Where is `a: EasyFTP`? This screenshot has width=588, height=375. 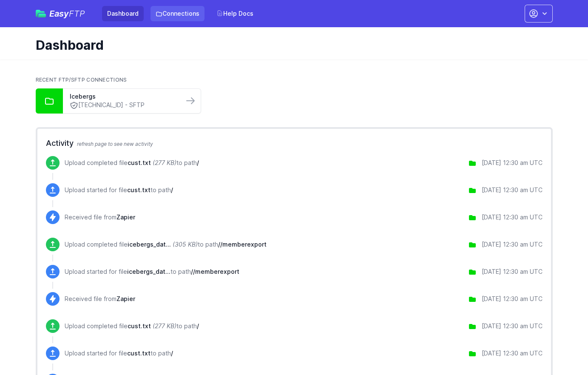 a: EasyFTP is located at coordinates (60, 13).